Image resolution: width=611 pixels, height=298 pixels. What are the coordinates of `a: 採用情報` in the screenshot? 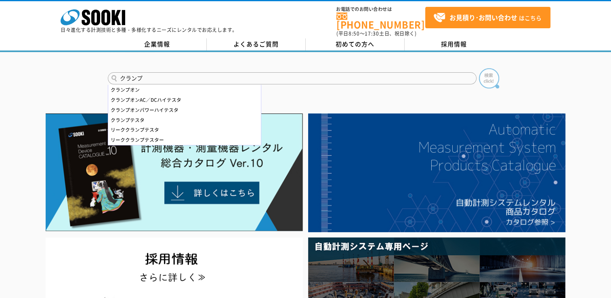 It's located at (454, 44).